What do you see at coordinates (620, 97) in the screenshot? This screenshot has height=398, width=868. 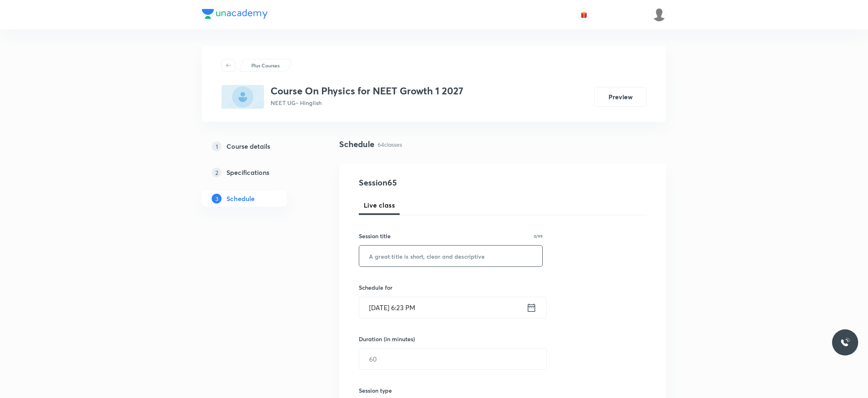 I see `button: Preview` at bounding box center [620, 97].